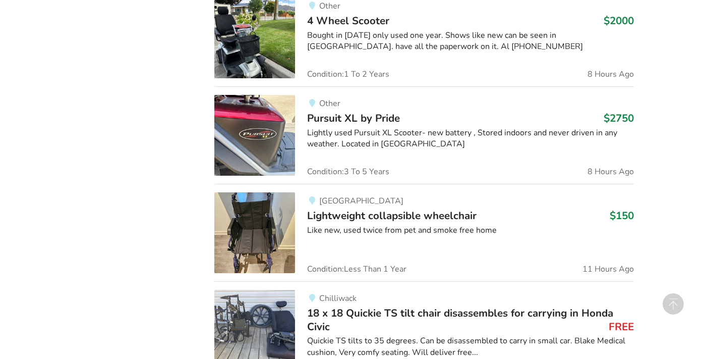 The image size is (703, 359). Describe the element at coordinates (424, 135) in the screenshot. I see `a: mobility-pursuit xl by prideOtherPursuit XL by Pride$2750Lightly used Pursuit XL Scooter- new bat...` at that location.